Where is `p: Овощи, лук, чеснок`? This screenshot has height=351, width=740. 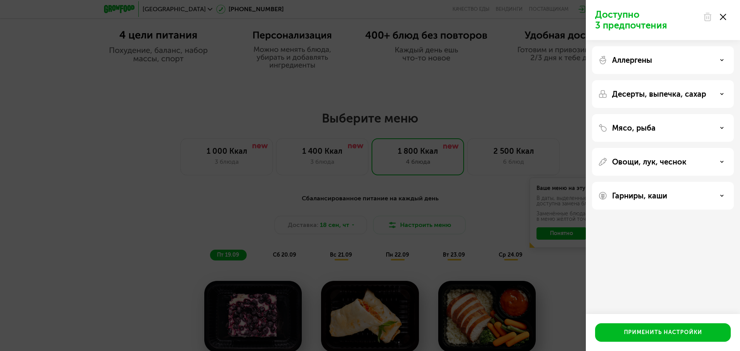
p: Овощи, лук, чеснок is located at coordinates (649, 162).